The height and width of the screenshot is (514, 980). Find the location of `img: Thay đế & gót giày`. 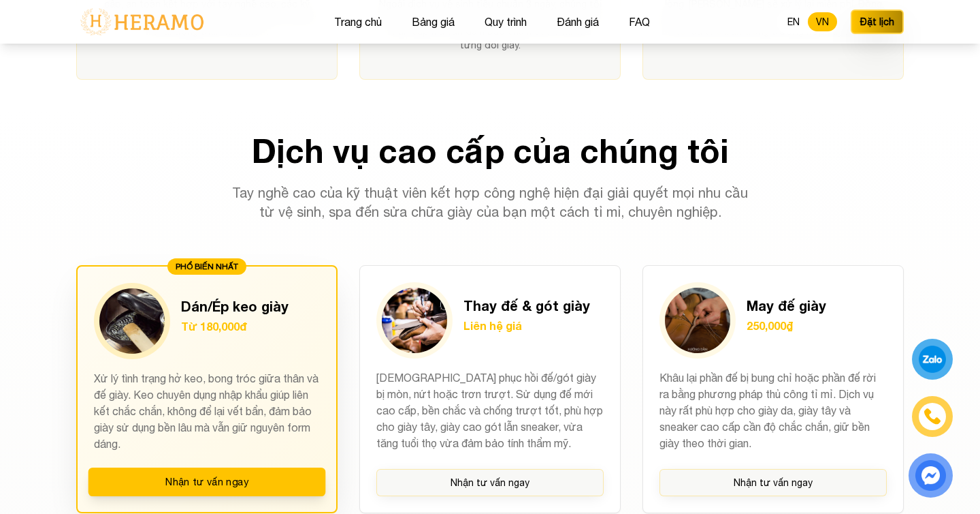

img: Thay đế & gót giày is located at coordinates (414, 320).